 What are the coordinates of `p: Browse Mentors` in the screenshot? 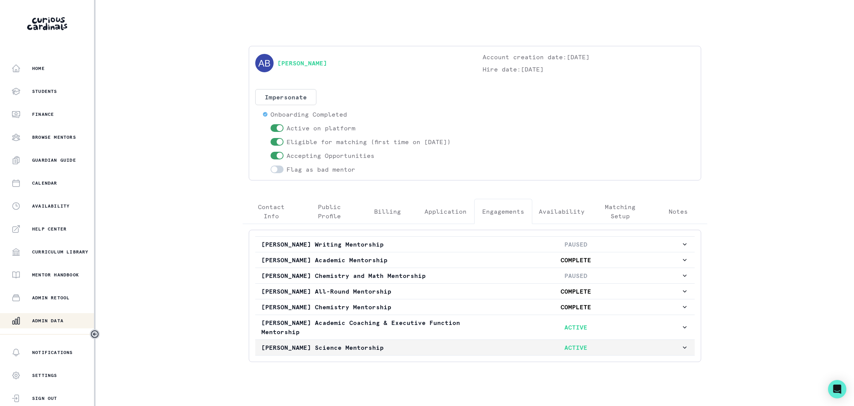 It's located at (54, 137).